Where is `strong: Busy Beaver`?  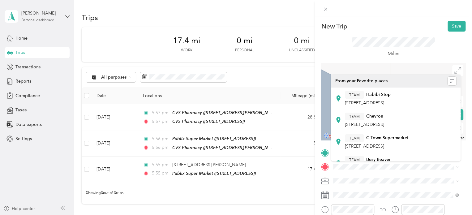
strong: Busy Beaver is located at coordinates (379, 160).